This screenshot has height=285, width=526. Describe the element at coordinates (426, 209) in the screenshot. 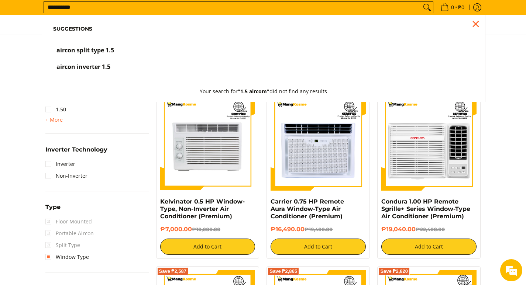

I see `a: Condura 1.00 HP Remote Sgrille+ Series Window-Type Air Conditioner (Premium)` at that location.